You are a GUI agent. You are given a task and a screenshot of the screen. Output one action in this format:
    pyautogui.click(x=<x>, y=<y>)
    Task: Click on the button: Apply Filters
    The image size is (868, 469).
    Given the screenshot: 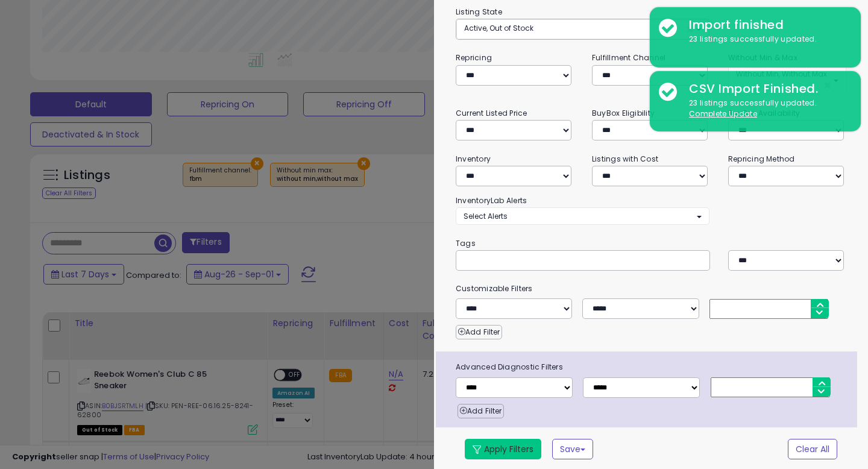 What is the action you would take?
    pyautogui.click(x=503, y=450)
    